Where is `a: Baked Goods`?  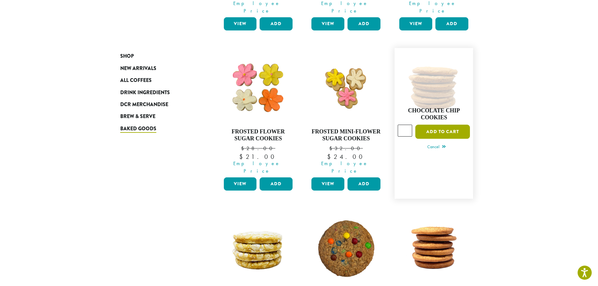
a: Baked Goods is located at coordinates (158, 128).